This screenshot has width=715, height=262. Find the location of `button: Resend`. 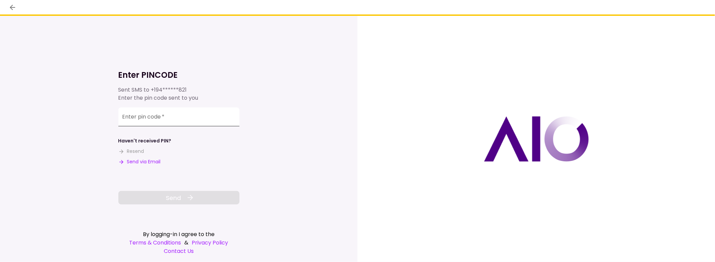

button: Resend is located at coordinates (131, 151).